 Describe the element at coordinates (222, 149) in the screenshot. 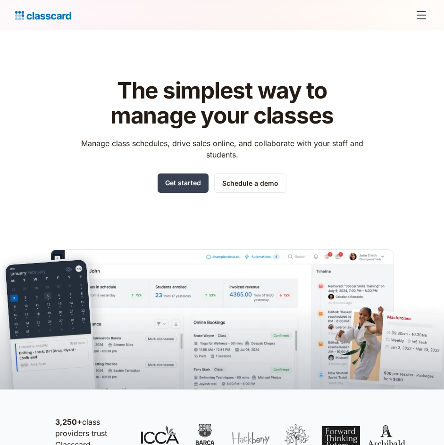

I see `p: Manage class schedules, drive sales online, and collaborate with your staff and students.` at that location.